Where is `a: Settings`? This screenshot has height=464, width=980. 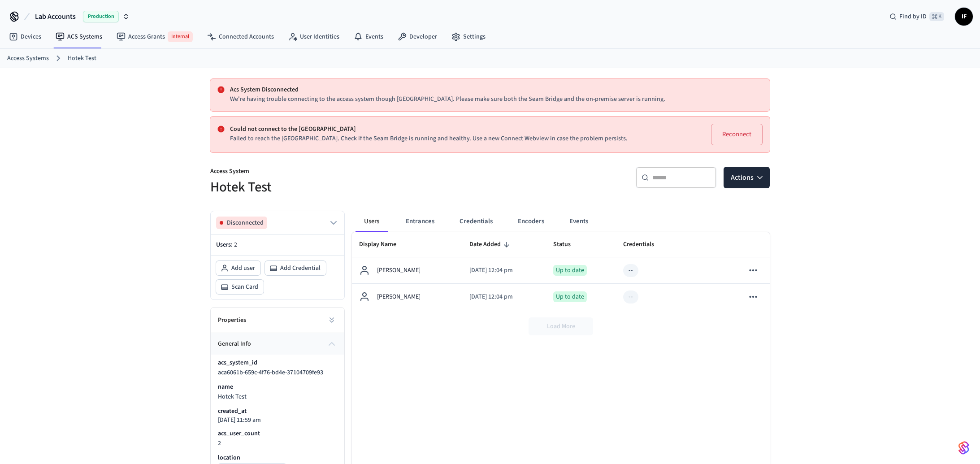 a: Settings is located at coordinates (468, 36).